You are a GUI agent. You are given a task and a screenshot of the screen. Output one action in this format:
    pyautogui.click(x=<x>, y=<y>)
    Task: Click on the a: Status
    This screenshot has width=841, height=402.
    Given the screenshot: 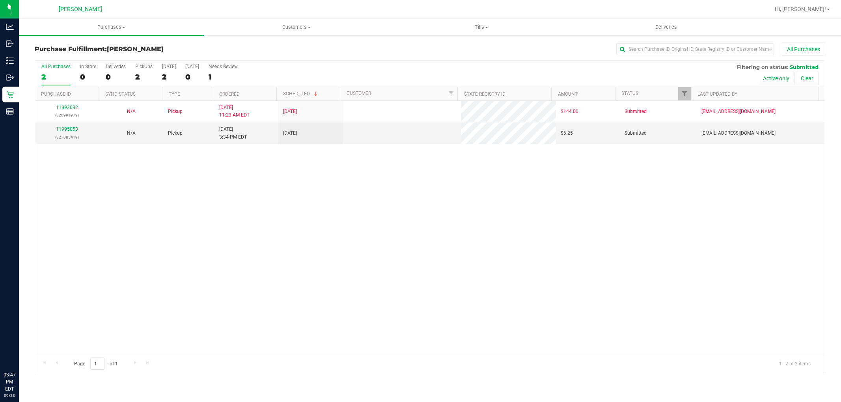 What is the action you would take?
    pyautogui.click(x=629, y=93)
    